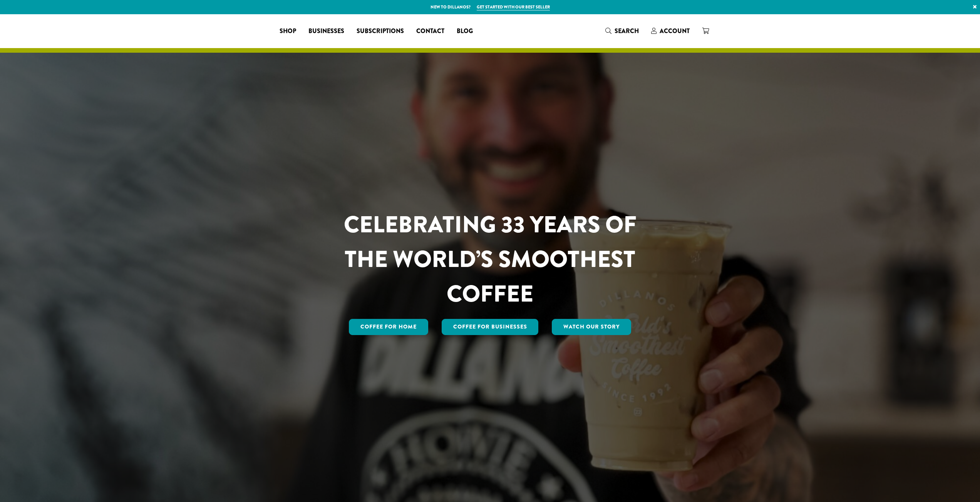 This screenshot has height=502, width=980. I want to click on span: Account, so click(675, 31).